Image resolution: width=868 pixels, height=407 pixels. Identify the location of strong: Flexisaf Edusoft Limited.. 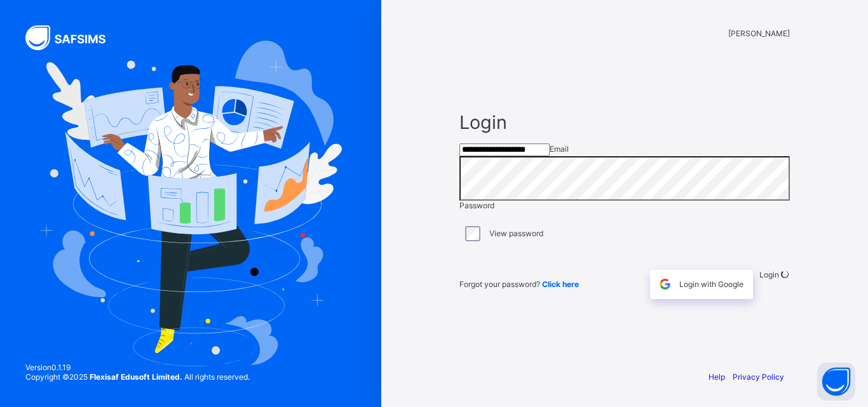
(136, 377).